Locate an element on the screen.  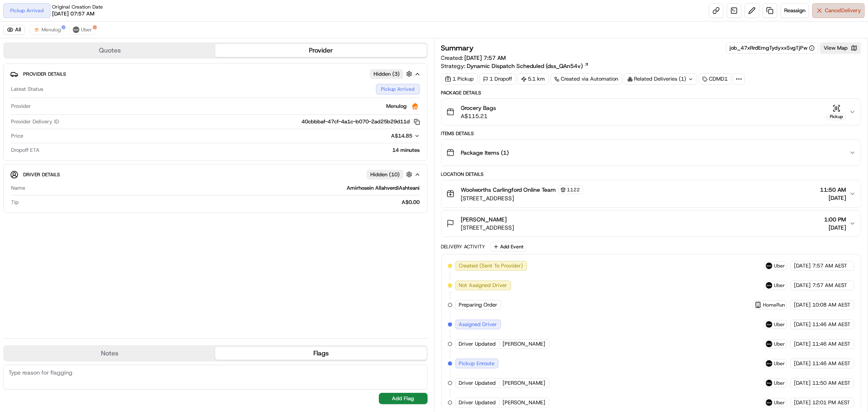
button: Hidden (10) is located at coordinates (390, 174).